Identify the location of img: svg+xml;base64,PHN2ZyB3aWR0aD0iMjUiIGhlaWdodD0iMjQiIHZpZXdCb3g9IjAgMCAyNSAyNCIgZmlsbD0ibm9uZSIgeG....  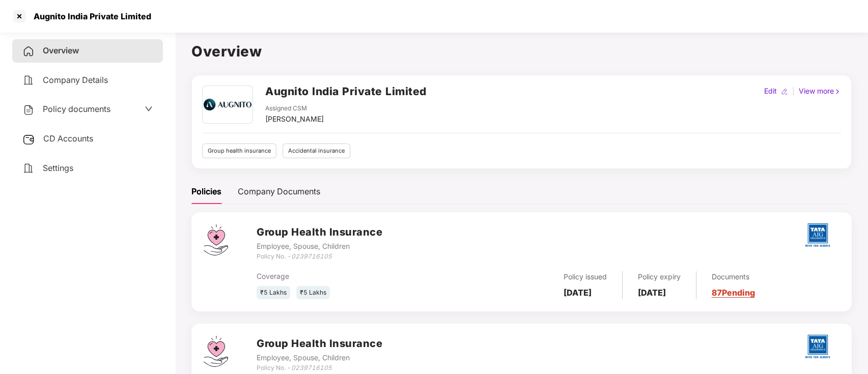
(28, 139).